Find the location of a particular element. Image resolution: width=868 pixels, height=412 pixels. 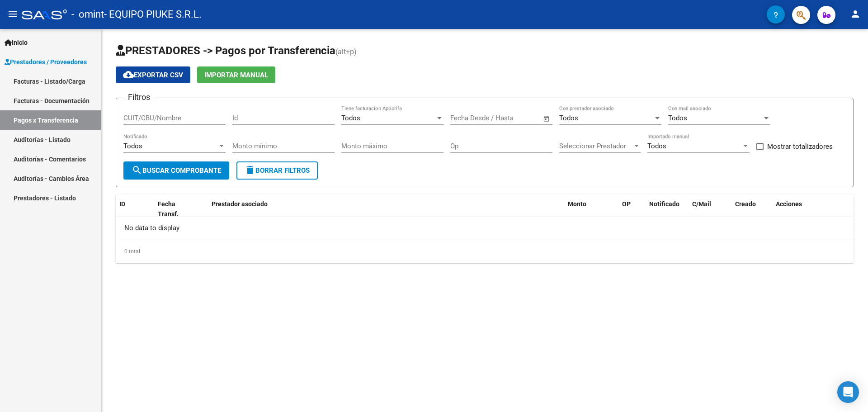

datatable-header-cell: Monto is located at coordinates (592, 209).